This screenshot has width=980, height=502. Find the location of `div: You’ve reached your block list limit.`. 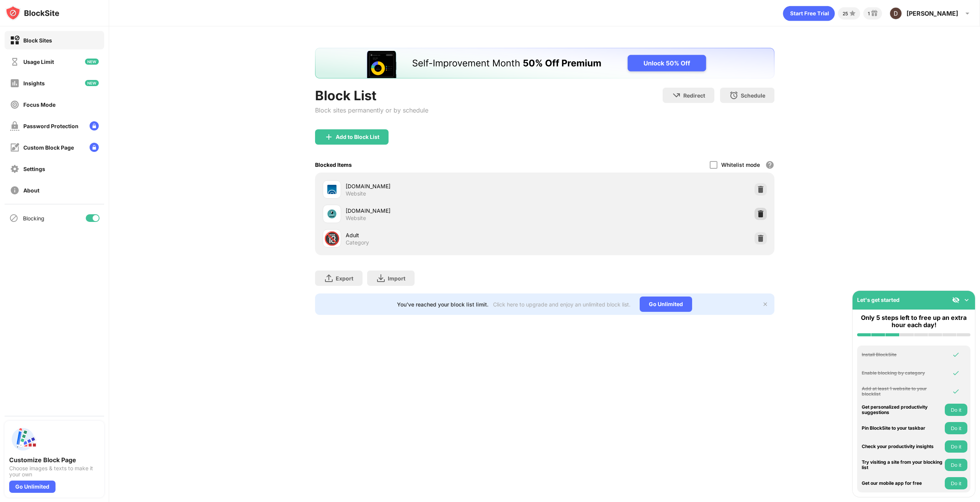

div: You’ve reached your block list limit. is located at coordinates (443, 305).